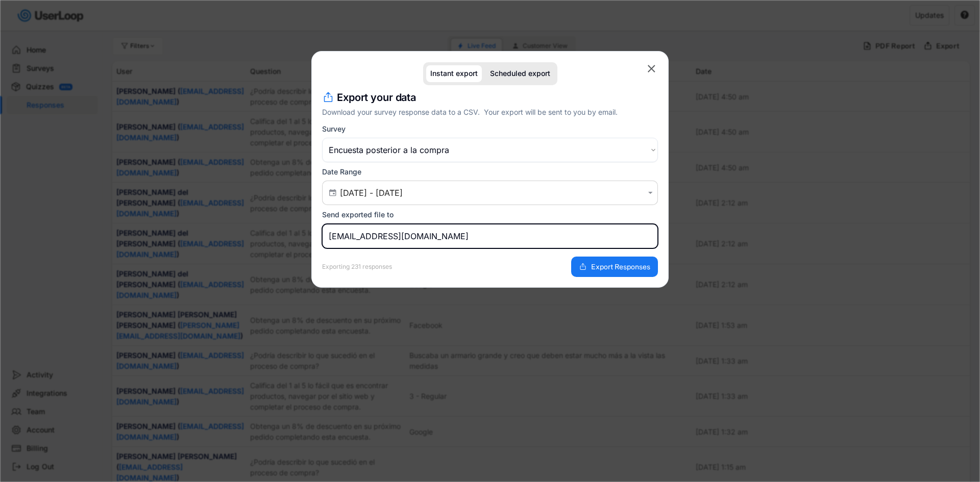 The image size is (980, 482). Describe the element at coordinates (621, 267) in the screenshot. I see `span: Export Responses` at that location.